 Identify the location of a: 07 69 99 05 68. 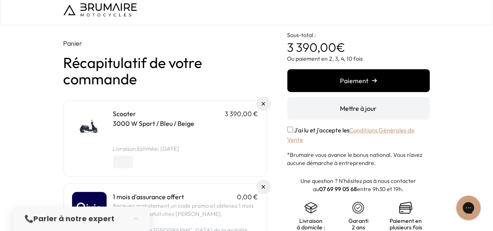
(339, 189).